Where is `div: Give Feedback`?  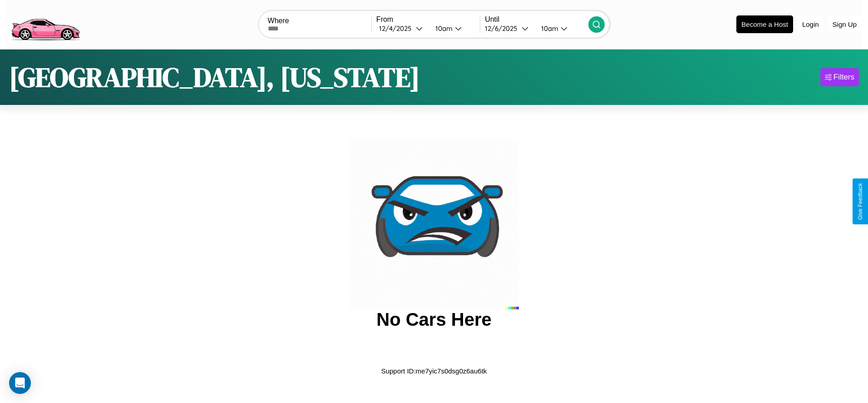
div: Give Feedback is located at coordinates (860, 202).